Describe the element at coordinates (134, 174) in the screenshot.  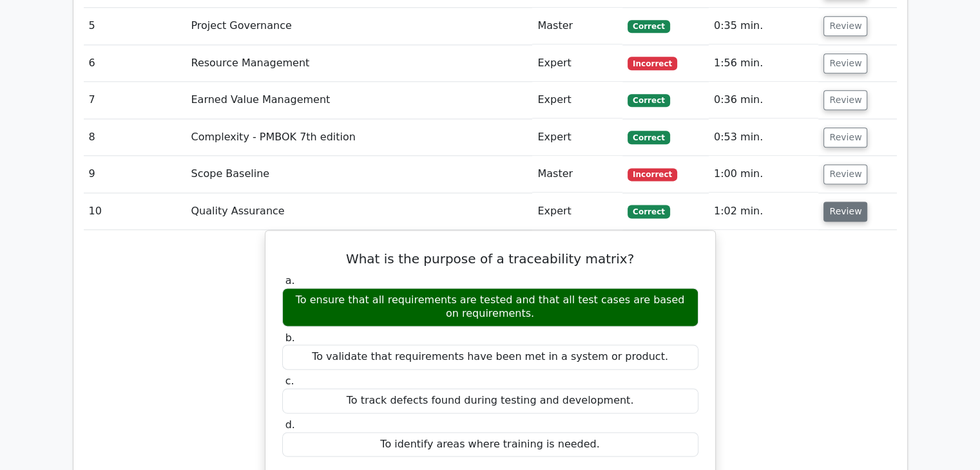
I see `td: 9` at that location.